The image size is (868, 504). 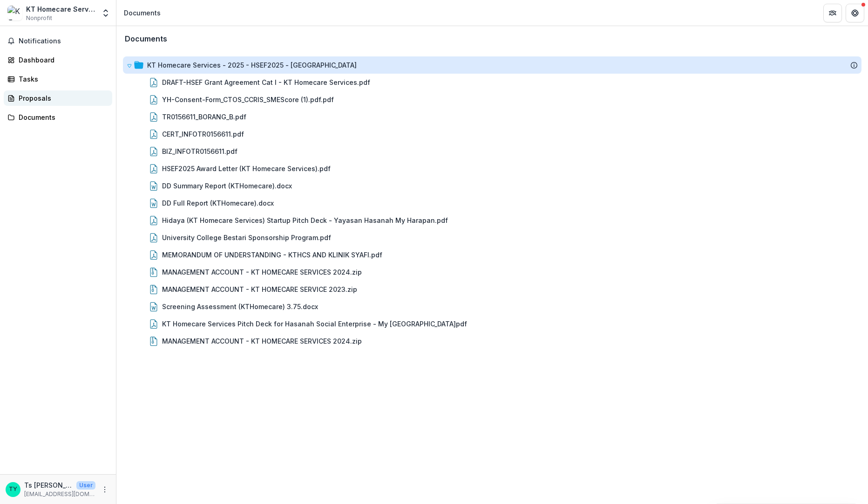 What do you see at coordinates (142, 13) in the screenshot?
I see `nav: breadcrumb` at bounding box center [142, 13].